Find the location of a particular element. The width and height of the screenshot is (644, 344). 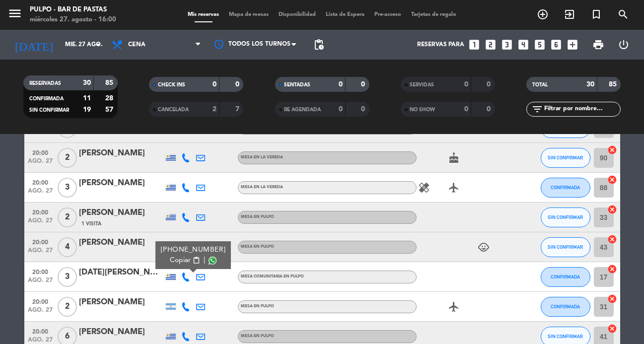

i: arrow_drop_down is located at coordinates (98, 45).